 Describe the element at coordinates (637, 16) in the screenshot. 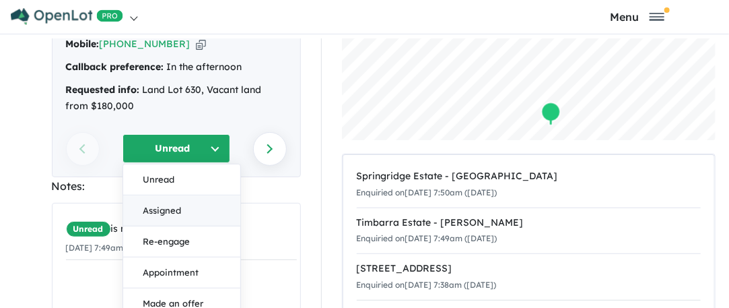

I see `button: Toggle navigation` at that location.